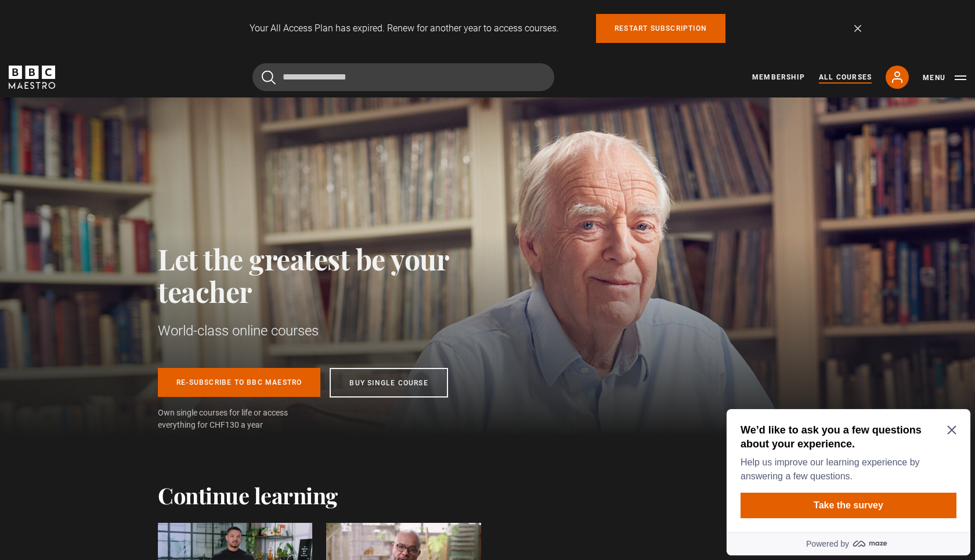 Image resolution: width=975 pixels, height=560 pixels. What do you see at coordinates (32, 77) in the screenshot?
I see `a: BBC Maestro` at bounding box center [32, 77].